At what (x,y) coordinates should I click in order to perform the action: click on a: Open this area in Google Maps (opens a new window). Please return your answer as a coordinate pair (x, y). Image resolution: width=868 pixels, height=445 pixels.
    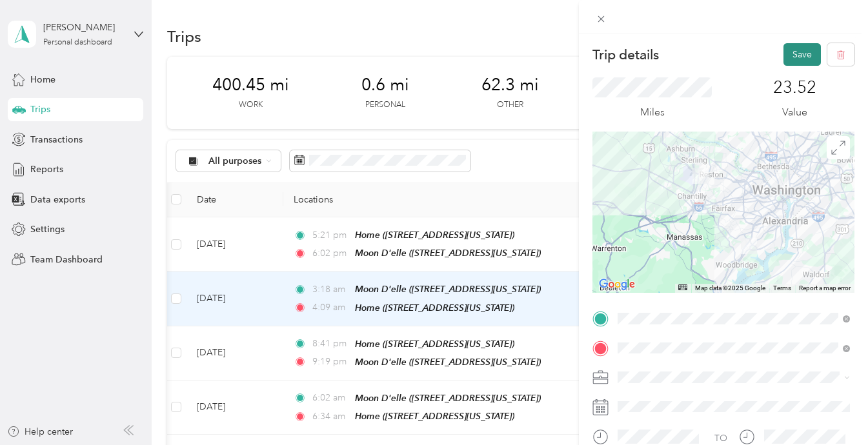
    Looking at the image, I should click on (617, 285).